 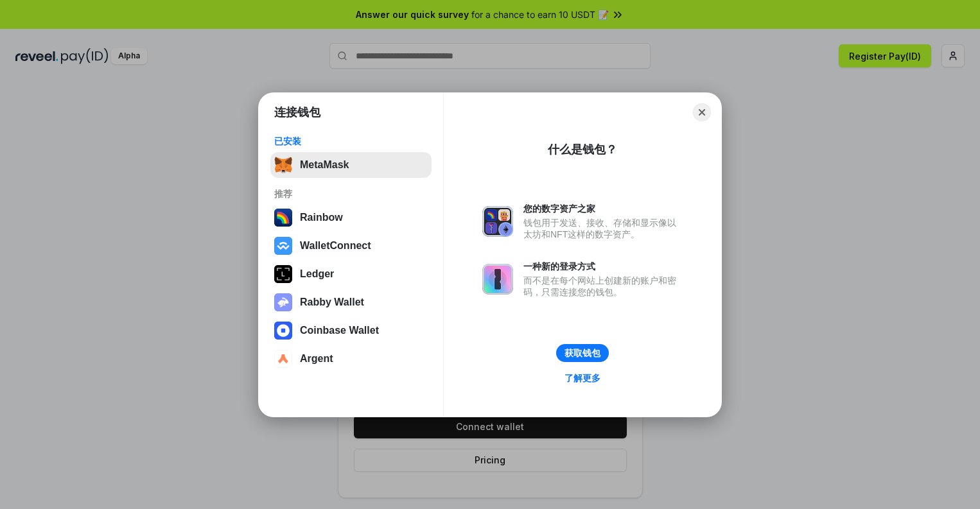 I want to click on div: MetaMask, so click(x=324, y=165).